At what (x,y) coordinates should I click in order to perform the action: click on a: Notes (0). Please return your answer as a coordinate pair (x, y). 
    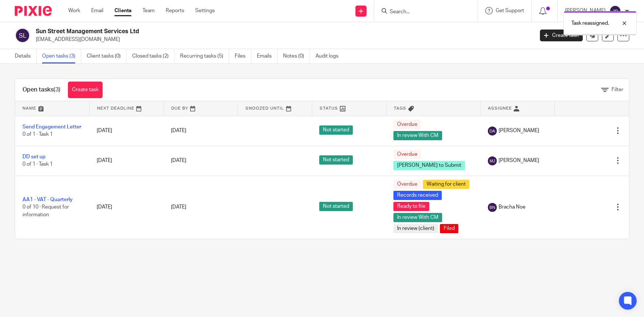
    Looking at the image, I should click on (296, 56).